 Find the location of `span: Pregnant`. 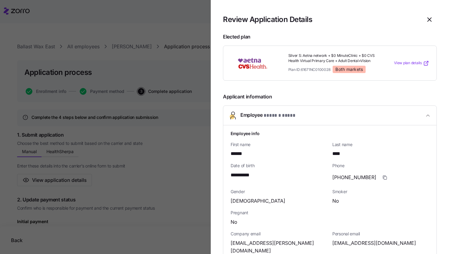

span: Pregnant is located at coordinates (330, 213).